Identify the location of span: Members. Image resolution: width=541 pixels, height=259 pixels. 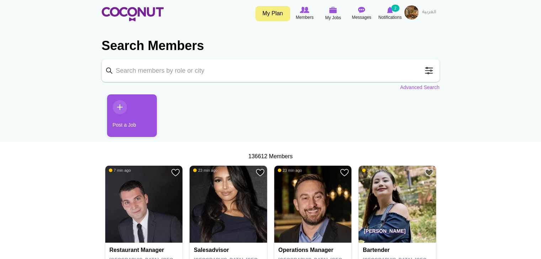
(304, 17).